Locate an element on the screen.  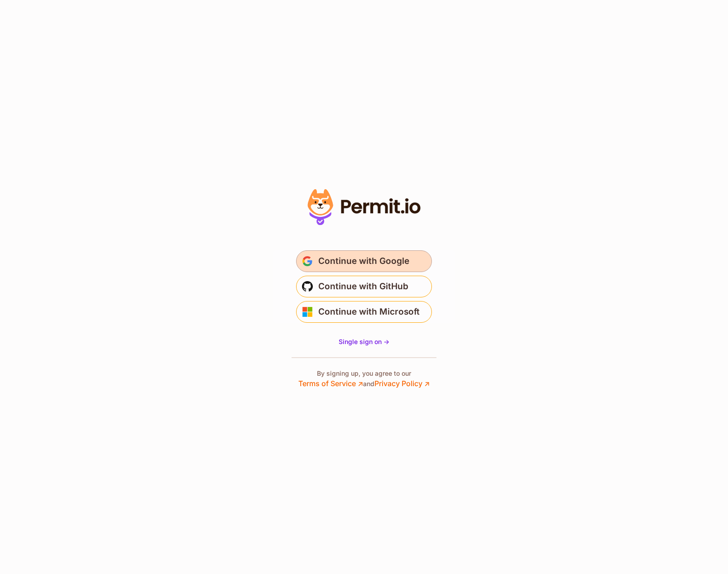
button: Continue with Microsoft is located at coordinates (364, 312).